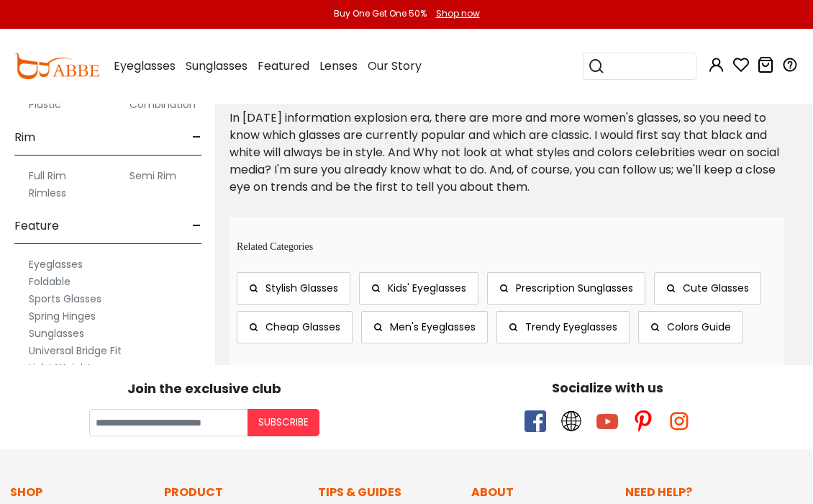  What do you see at coordinates (394, 66) in the screenshot?
I see `span: Our Story` at bounding box center [394, 66].